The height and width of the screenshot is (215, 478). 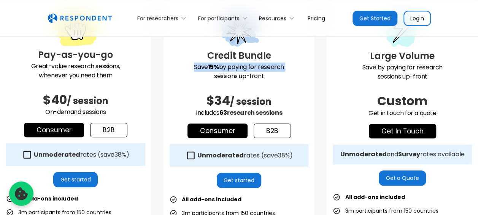 What do you see at coordinates (76, 112) in the screenshot?
I see `p: On-demand sessions` at bounding box center [76, 112].